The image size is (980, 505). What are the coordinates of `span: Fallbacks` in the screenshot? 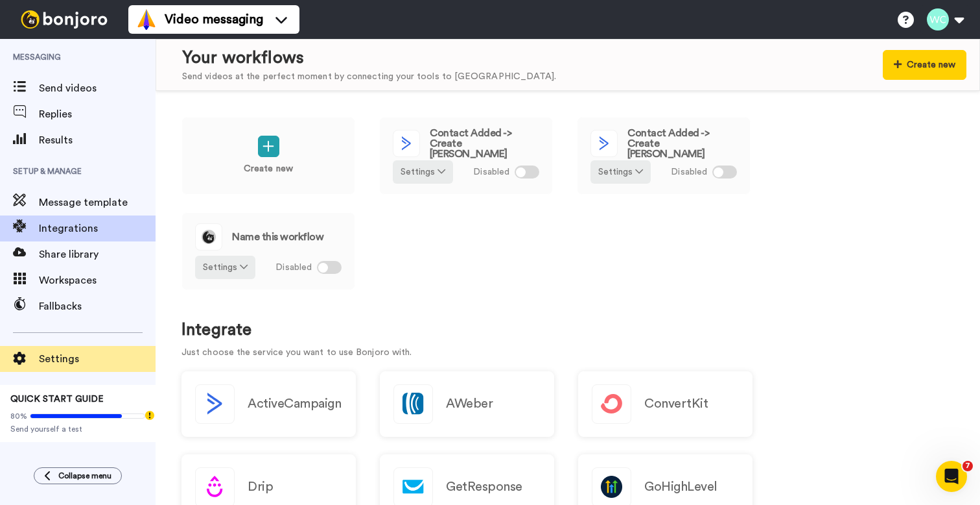 It's located at (98, 306).